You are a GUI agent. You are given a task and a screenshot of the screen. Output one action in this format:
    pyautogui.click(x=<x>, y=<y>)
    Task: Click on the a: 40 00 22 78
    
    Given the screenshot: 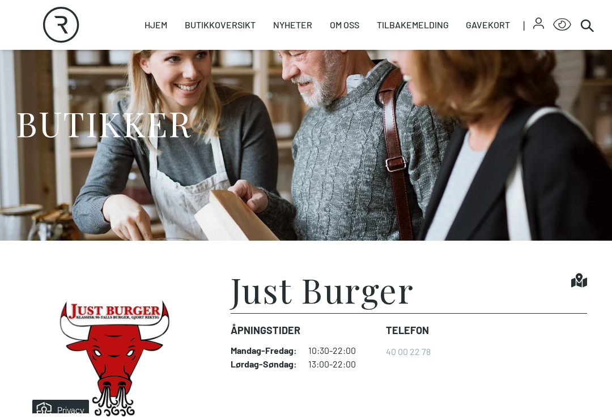 What is the action you would take?
    pyautogui.click(x=408, y=351)
    